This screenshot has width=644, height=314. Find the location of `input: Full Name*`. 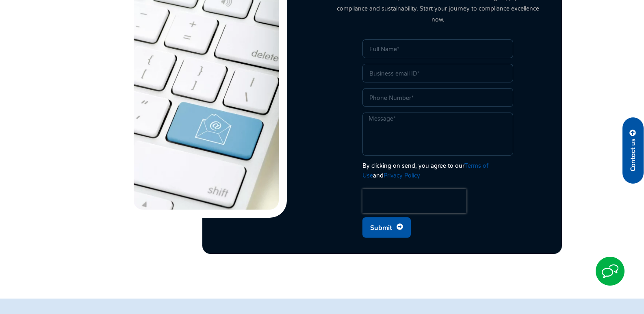

input: Full Name* is located at coordinates (438, 49).